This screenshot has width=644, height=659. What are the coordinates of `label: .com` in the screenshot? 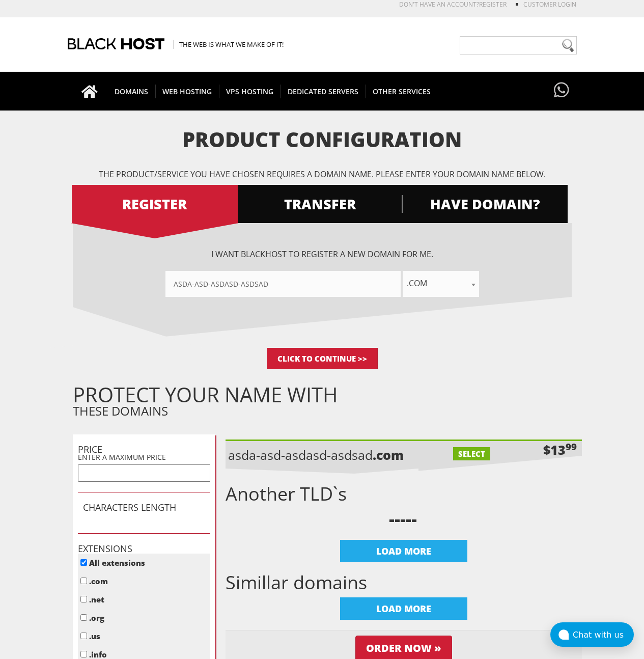 It's located at (99, 582).